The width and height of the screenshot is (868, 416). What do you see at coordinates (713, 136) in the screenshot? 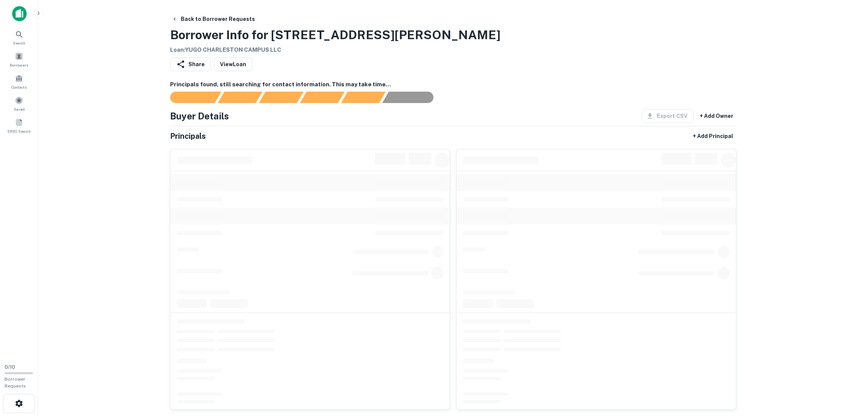
I see `button: + Add Principal` at bounding box center [713, 136].